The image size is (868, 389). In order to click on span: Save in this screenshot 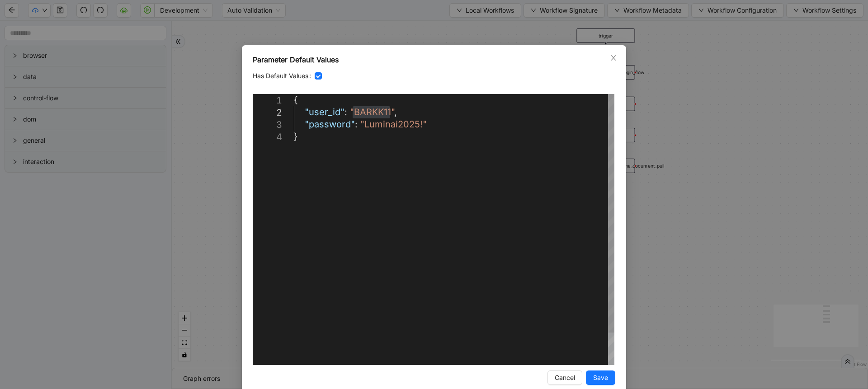, I will do `click(600, 378)`.